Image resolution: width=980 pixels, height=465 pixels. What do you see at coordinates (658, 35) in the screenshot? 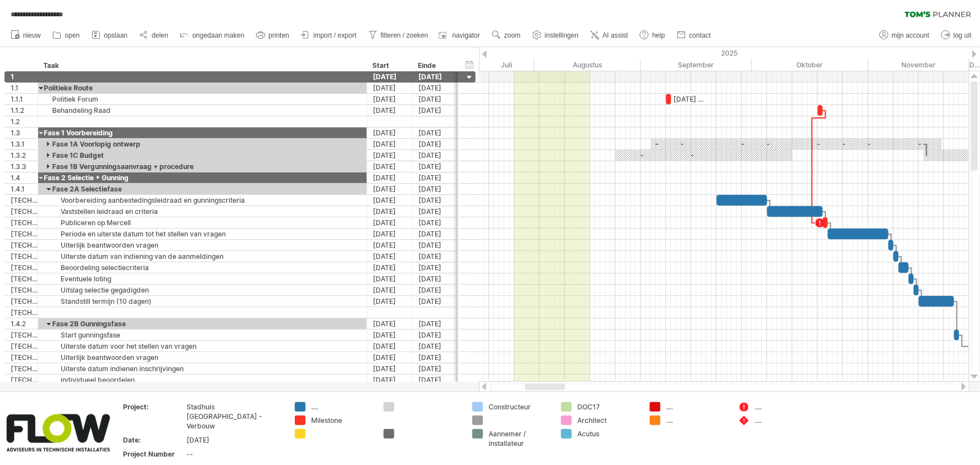
I see `span: help` at bounding box center [658, 35].